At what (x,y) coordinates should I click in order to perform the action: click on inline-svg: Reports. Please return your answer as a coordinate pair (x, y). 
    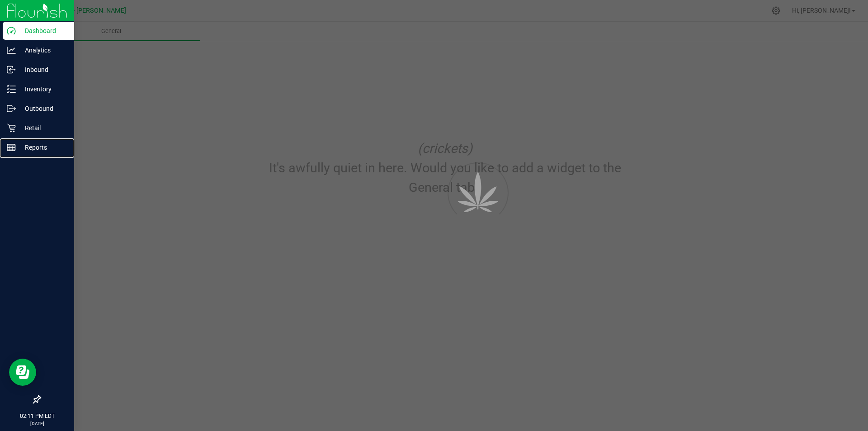
    Looking at the image, I should click on (11, 148).